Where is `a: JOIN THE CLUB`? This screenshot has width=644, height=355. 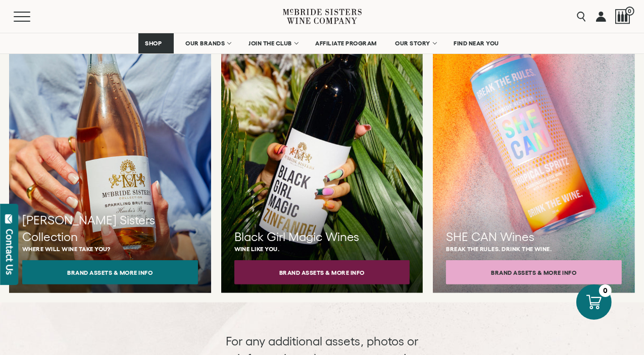
a: JOIN THE CLUB is located at coordinates (273, 43).